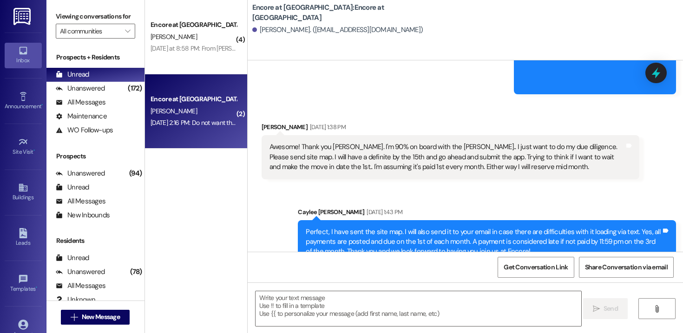  What do you see at coordinates (23, 55) in the screenshot?
I see `a: Inbox` at bounding box center [23, 55].